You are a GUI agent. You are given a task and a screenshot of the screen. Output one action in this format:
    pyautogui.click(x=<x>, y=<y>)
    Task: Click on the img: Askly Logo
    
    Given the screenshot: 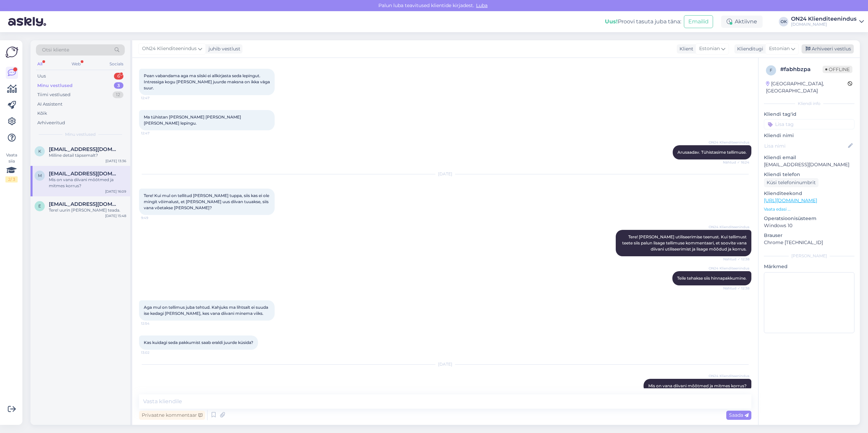 What is the action you would take?
    pyautogui.click(x=12, y=52)
    